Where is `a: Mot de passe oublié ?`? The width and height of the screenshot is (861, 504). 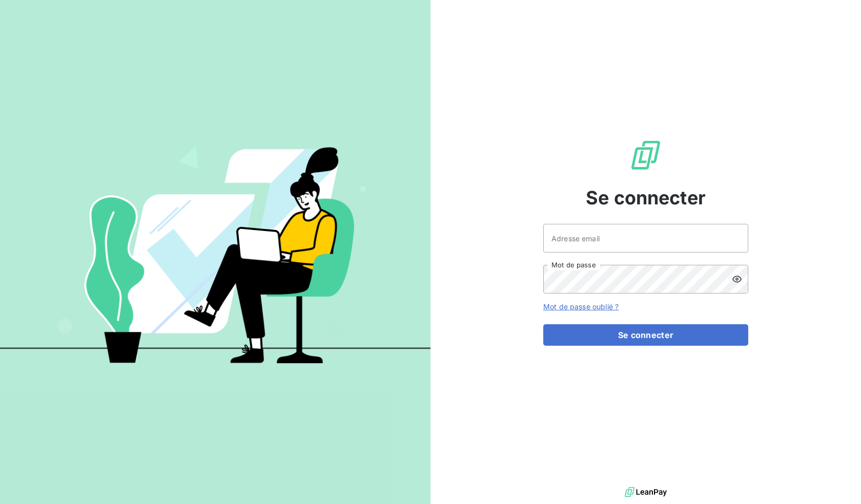 a: Mot de passe oublié ? is located at coordinates (581, 307).